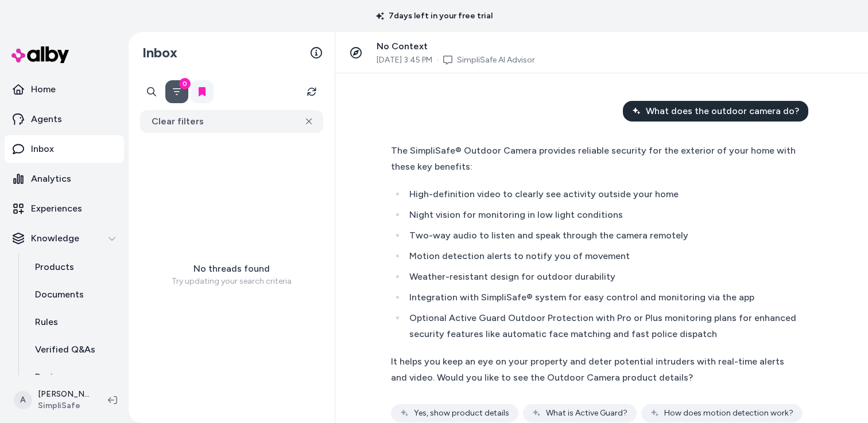  What do you see at coordinates (603, 215) in the screenshot?
I see `li: Night vision for monitoring in low light conditions` at bounding box center [603, 215].